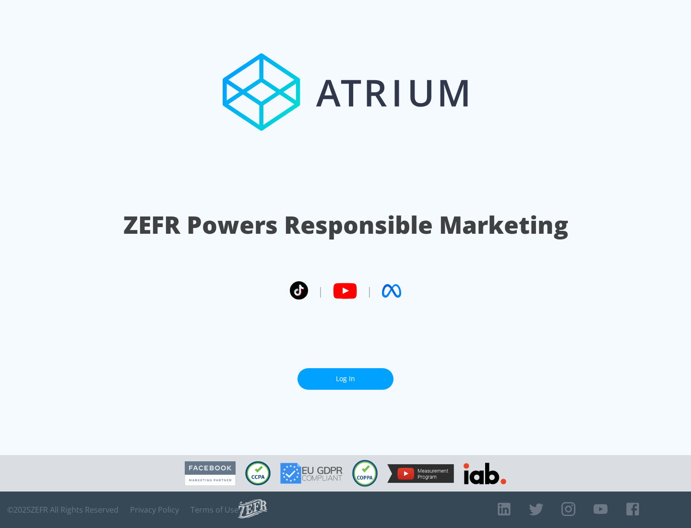  What do you see at coordinates (311, 473) in the screenshot?
I see `img: GDPR Compliant` at bounding box center [311, 473].